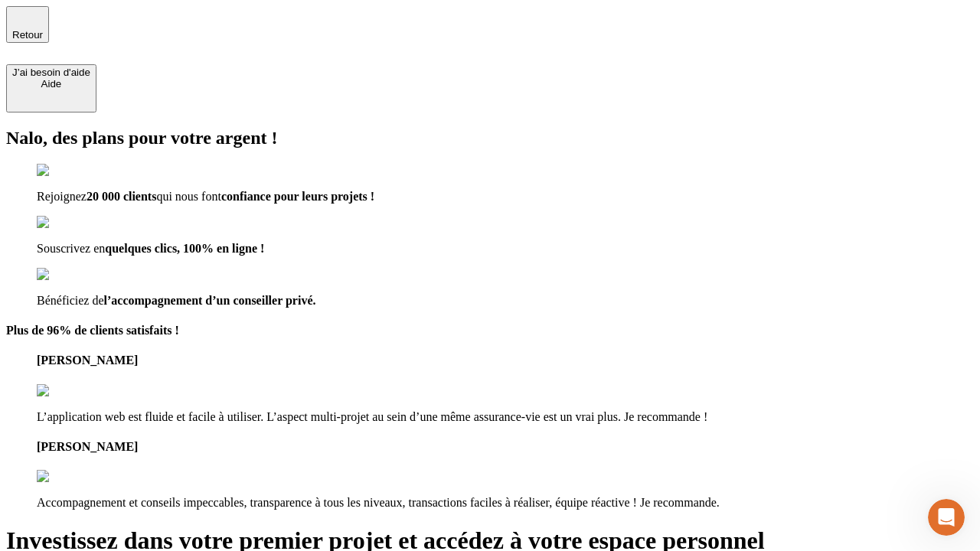 This screenshot has height=551, width=980. Describe the element at coordinates (71, 248) in the screenshot. I see `span: Souscrivez en` at that location.